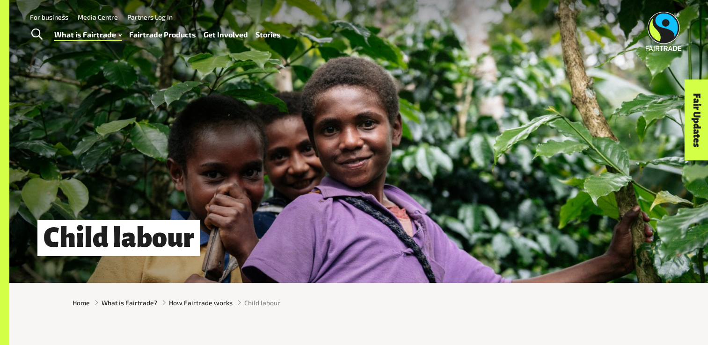 Image resolution: width=708 pixels, height=345 pixels. What do you see at coordinates (36, 35) in the screenshot?
I see `a: Toggle Search` at bounding box center [36, 35].